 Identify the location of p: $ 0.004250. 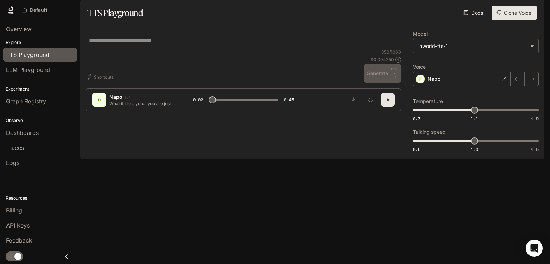
(382, 59).